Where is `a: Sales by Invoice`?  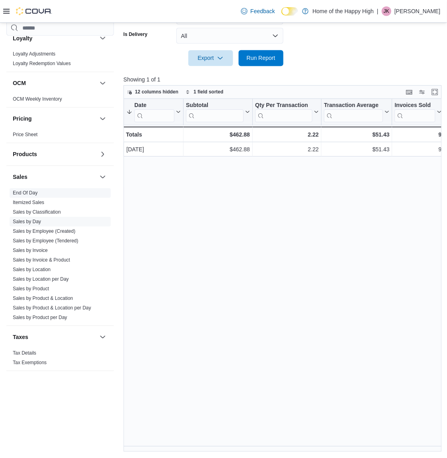 a: Sales by Invoice is located at coordinates (30, 251).